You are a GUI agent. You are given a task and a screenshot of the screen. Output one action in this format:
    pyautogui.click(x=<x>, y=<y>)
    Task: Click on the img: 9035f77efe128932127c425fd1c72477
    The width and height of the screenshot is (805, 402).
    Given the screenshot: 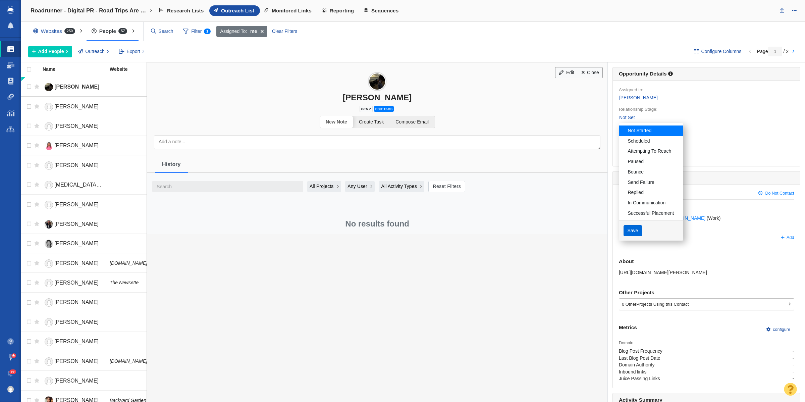 What is the action you would take?
    pyautogui.click(x=11, y=389)
    